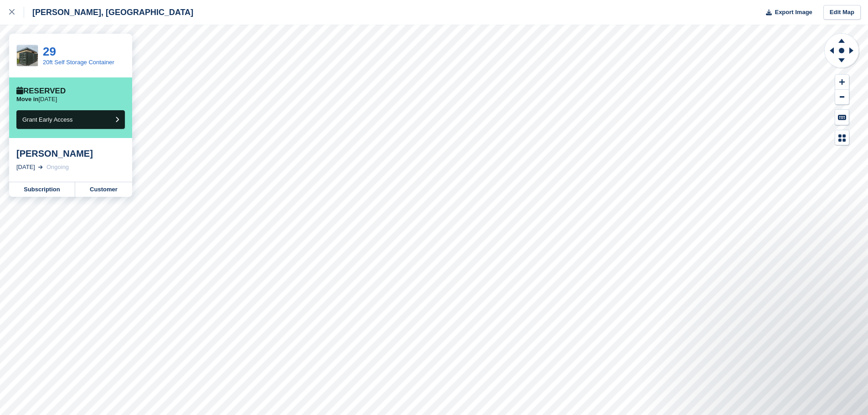 The height and width of the screenshot is (415, 868). I want to click on img: arrow-right-light-icn-cde0832a797a2874e46488d9cf13f60e5c3a73dbe684e267c42b8395dfbc2abf.svg, so click(41, 167).